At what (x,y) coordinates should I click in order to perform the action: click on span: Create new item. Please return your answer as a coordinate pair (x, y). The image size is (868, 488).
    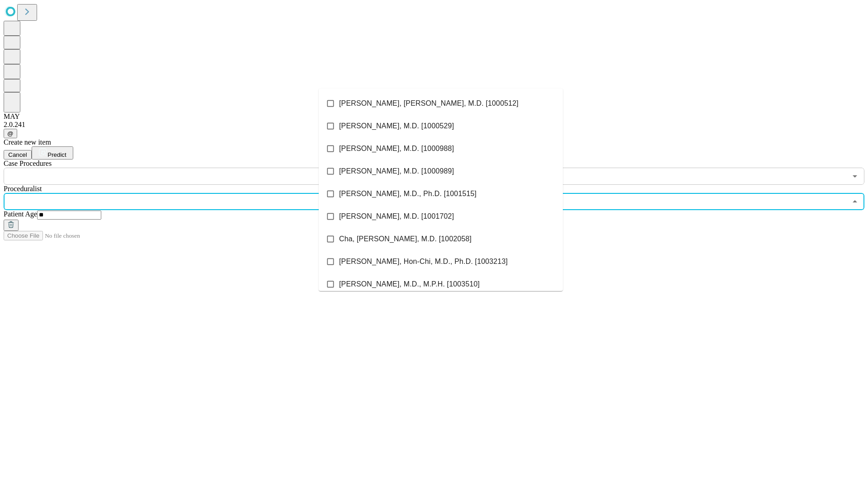
    Looking at the image, I should click on (27, 142).